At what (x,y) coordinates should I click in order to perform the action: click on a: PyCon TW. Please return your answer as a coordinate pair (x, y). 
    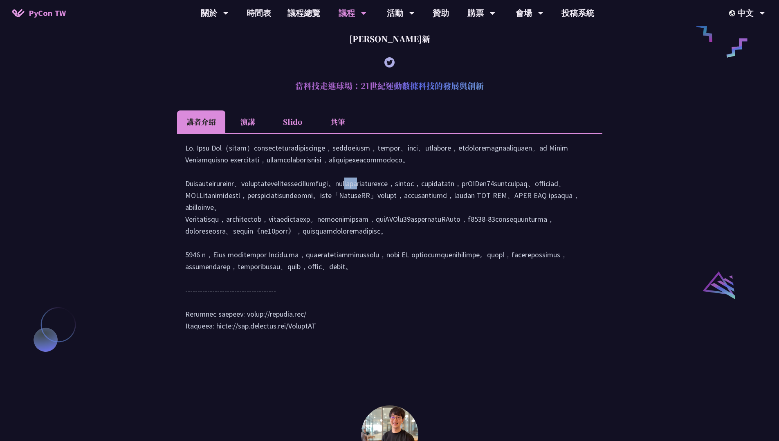
    Looking at the image, I should click on (39, 13).